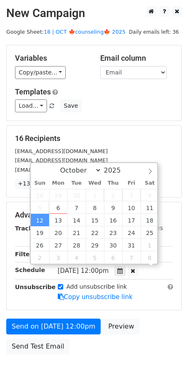 Image resolution: width=188 pixels, height=386 pixels. Describe the element at coordinates (113, 233) in the screenshot. I see `span: October 23, 2025` at that location.